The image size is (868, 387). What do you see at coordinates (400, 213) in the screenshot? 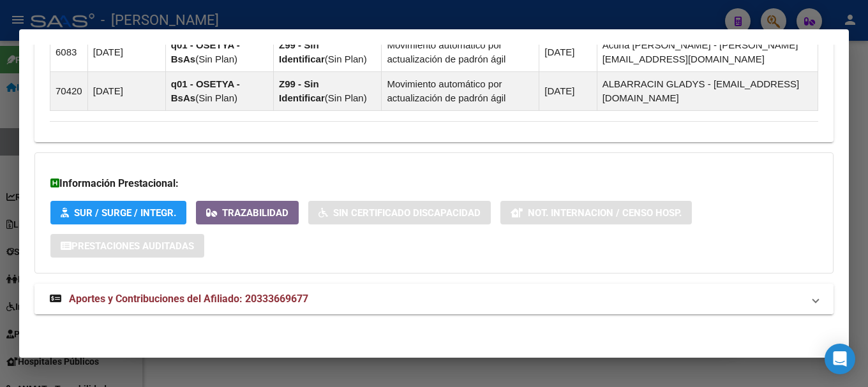
I see `button: Sin Certificado Discapacidad` at bounding box center [400, 213].